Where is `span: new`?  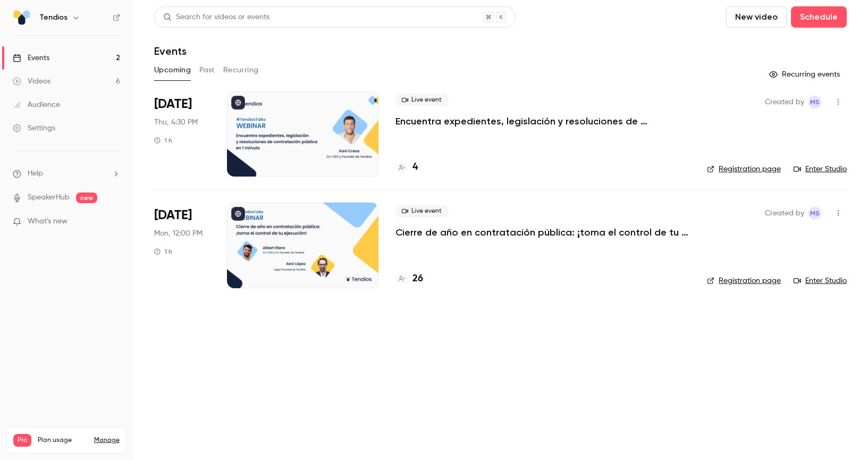 span: new is located at coordinates (87, 198).